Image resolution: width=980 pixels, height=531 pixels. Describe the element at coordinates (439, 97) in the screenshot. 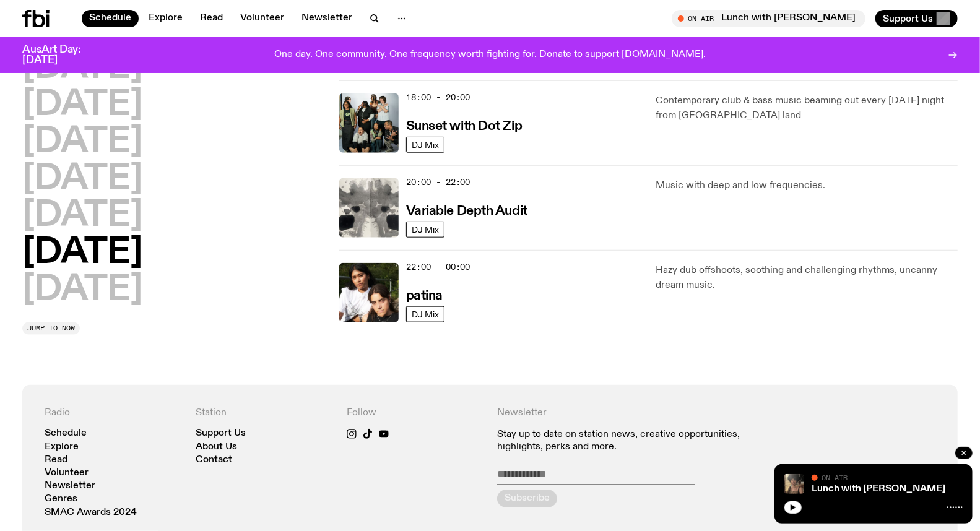

I see `span: 18:00 - 20:00` at that location.